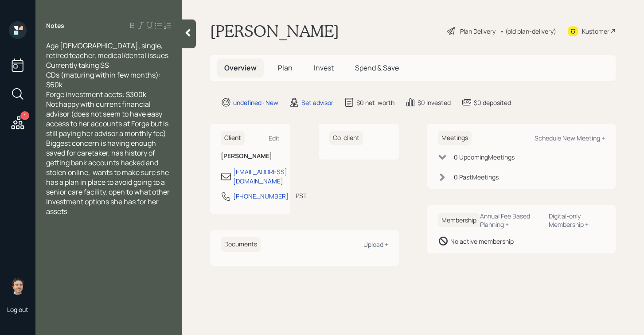 Image resolution: width=644 pixels, height=335 pixels. I want to click on span: Spend & Save, so click(376, 68).